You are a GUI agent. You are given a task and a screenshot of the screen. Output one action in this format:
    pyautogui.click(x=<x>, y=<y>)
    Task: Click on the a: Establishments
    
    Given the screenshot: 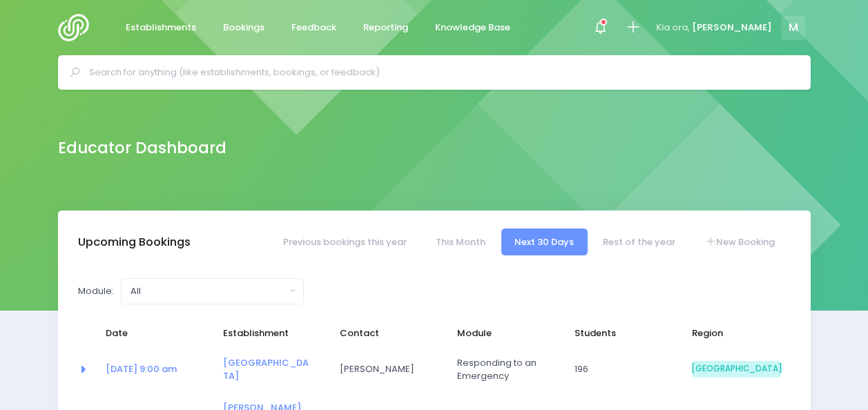 What is the action you would take?
    pyautogui.click(x=161, y=28)
    